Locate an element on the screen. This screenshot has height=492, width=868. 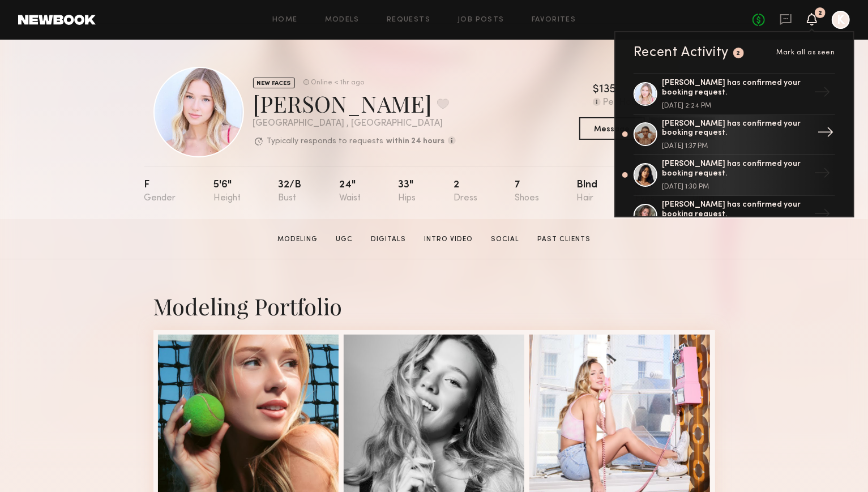
b: within 24 hours is located at coordinates (415, 142).